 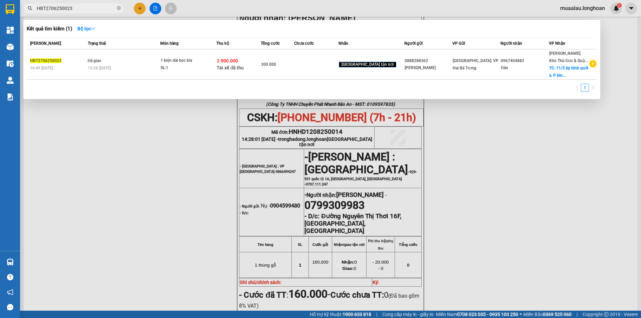 What do you see at coordinates (30, 8) in the screenshot?
I see `span: search` at bounding box center [30, 8].